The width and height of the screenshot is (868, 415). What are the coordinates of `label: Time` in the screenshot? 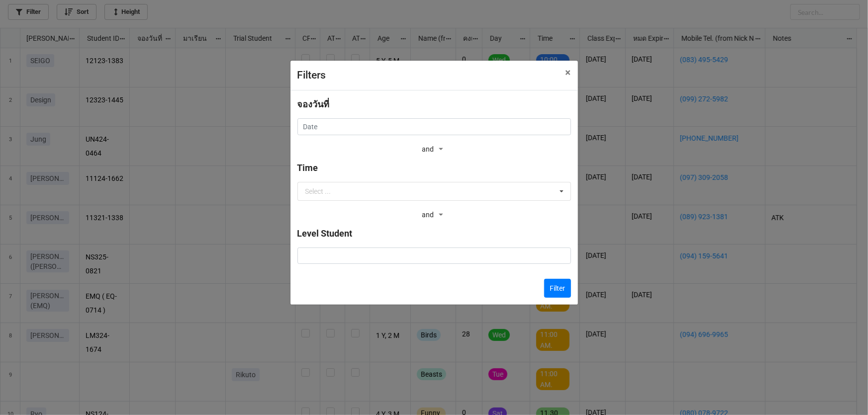 It's located at (308, 168).